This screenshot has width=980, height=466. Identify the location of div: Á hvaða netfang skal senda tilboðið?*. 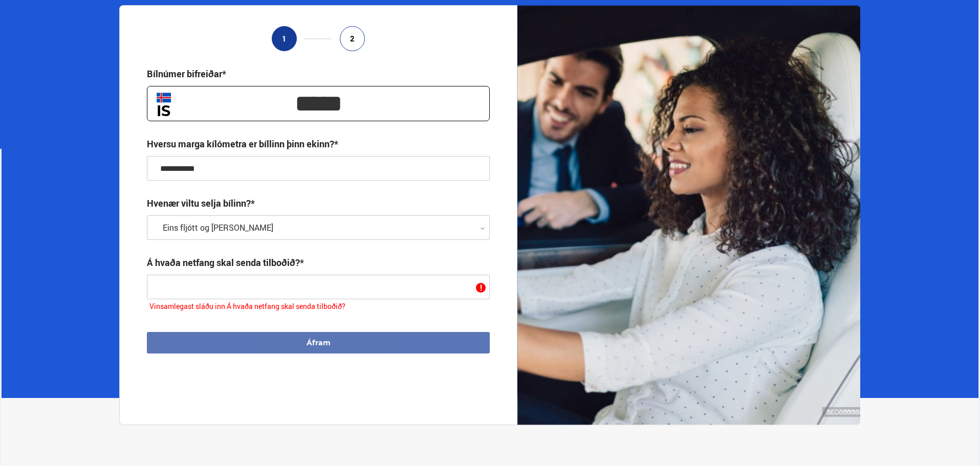
(225, 263).